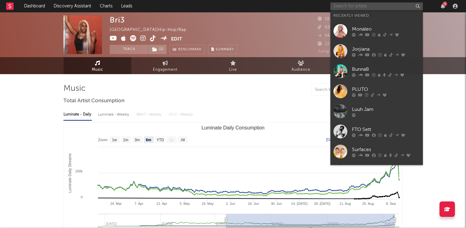 The width and height of the screenshot is (466, 228). Describe the element at coordinates (336, 51) in the screenshot. I see `span: Jump Score: 92.9` at that location.